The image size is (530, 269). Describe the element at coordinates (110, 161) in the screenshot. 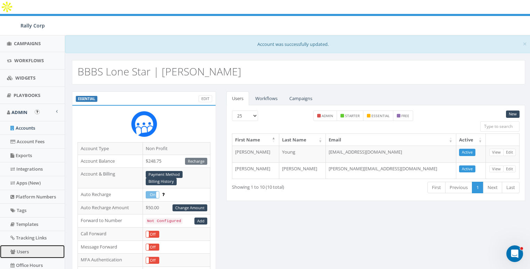

I see `td: Account Balance` at that location.